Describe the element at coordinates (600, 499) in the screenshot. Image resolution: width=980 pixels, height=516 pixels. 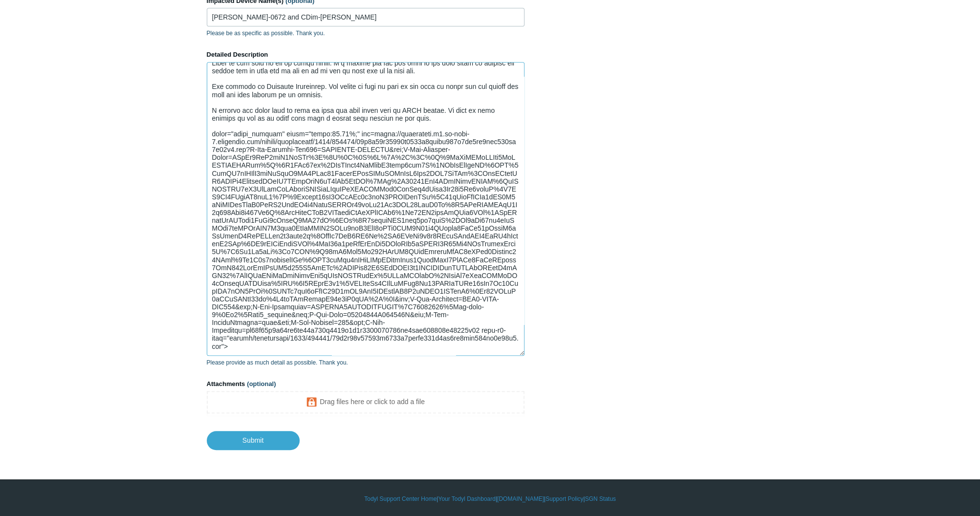
I see `a: SGN Status` at that location.